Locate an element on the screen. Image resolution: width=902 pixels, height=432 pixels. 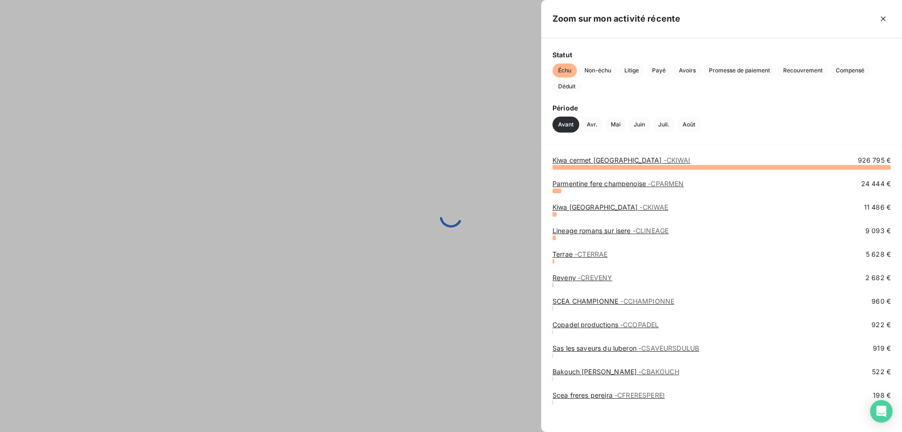
button: Avant is located at coordinates (566, 125).